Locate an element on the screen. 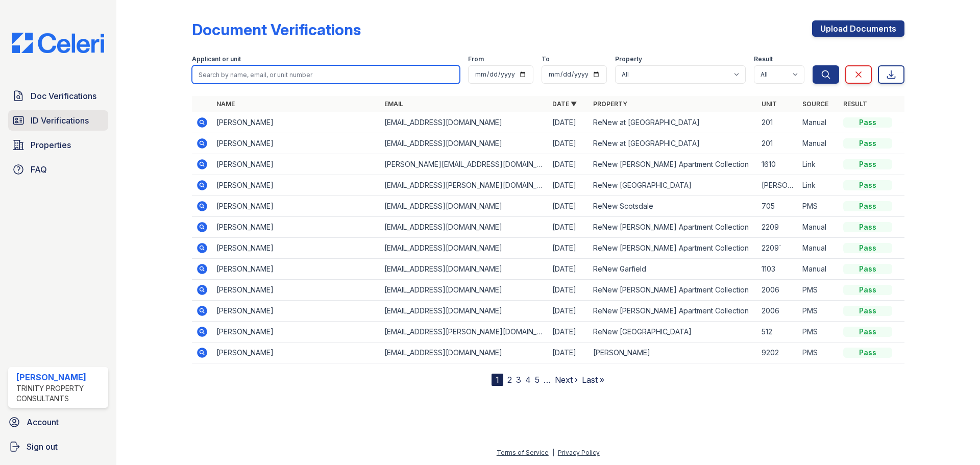 This screenshot has width=980, height=465. a: Terms of Service is located at coordinates (522, 452).